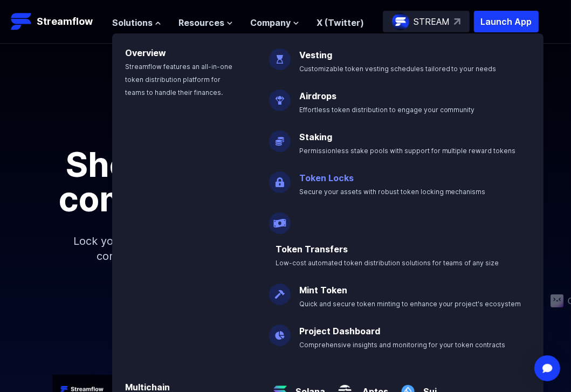 This screenshot has height=392, width=571. What do you see at coordinates (22, 22) in the screenshot?
I see `img: Streamflow Logo` at bounding box center [22, 22].